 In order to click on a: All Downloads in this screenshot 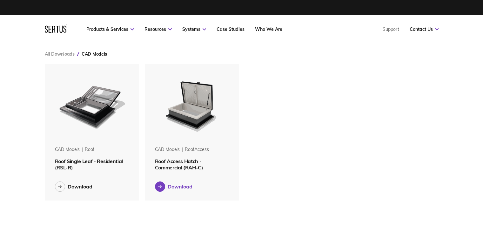, I will do `click(60, 54)`.